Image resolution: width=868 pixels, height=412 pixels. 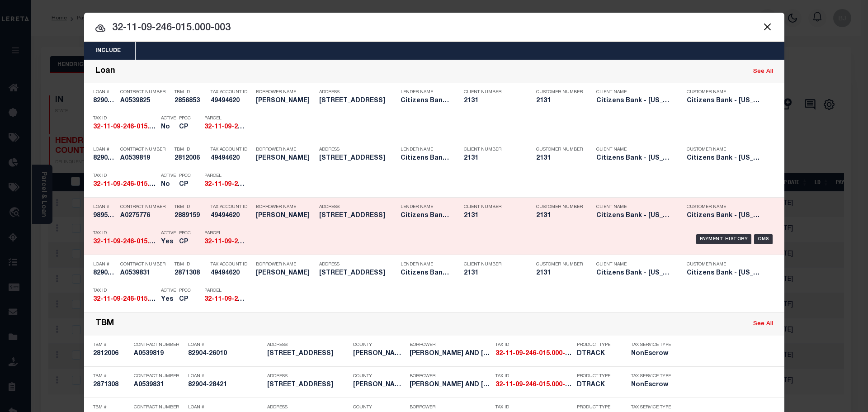 What do you see at coordinates (190, 101) in the screenshot?
I see `h5: 2856853` at bounding box center [190, 101].